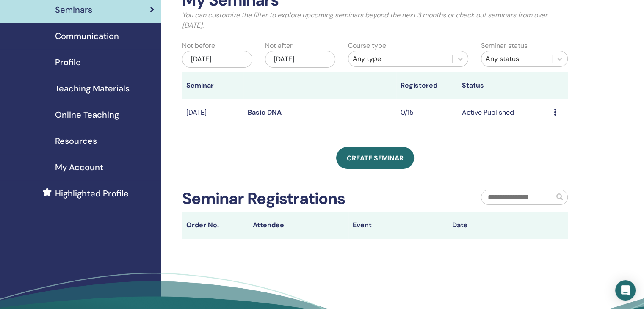  Describe the element at coordinates (625, 291) in the screenshot. I see `div: Open Intercom Messenger` at that location.